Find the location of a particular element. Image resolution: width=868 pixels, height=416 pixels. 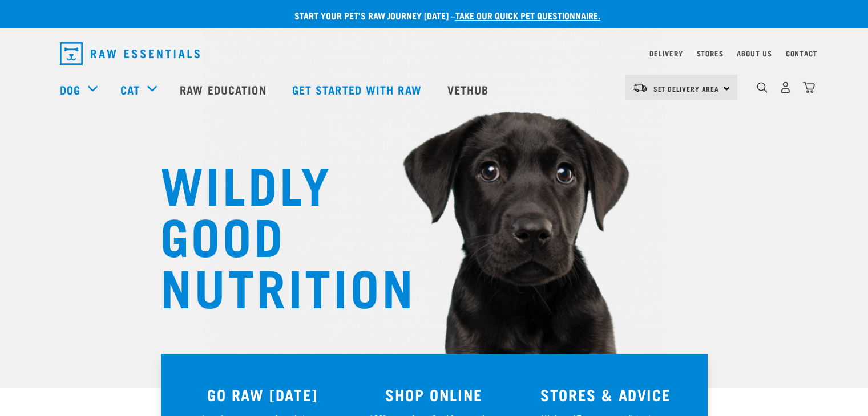

img: user.png is located at coordinates (785, 87).